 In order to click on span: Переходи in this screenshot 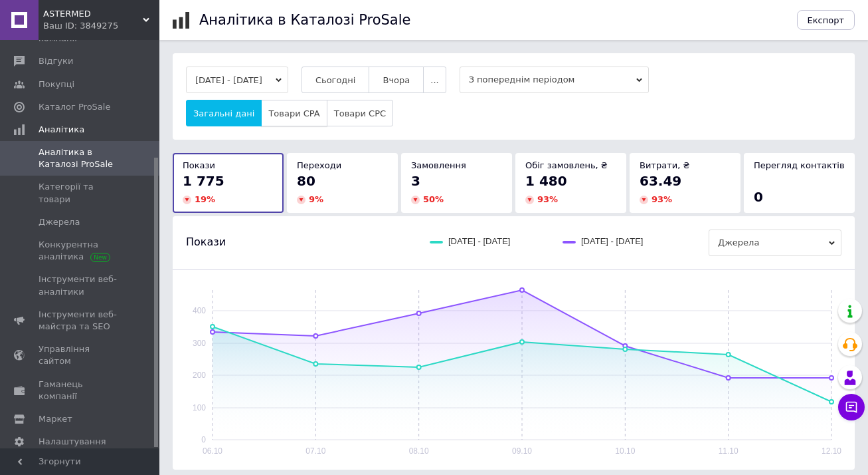, I will do `click(319, 165)`.